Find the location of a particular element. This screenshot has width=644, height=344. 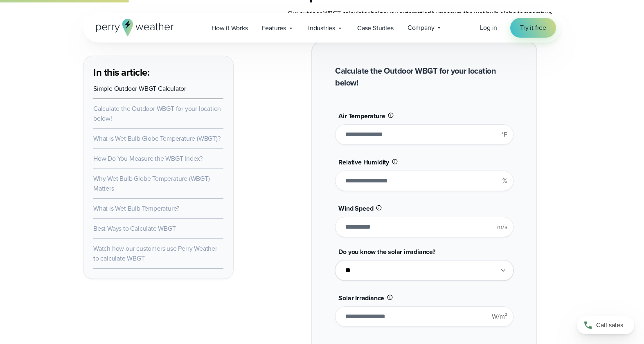

a: Calculate the Outdoor WBGT for your location below! is located at coordinates (157, 113).